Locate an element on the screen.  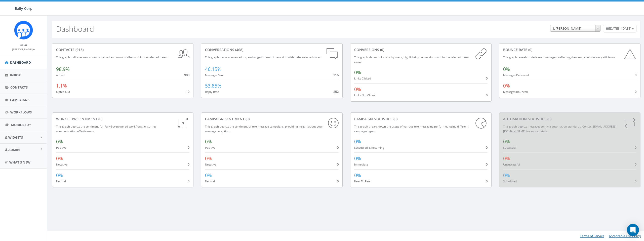
span: (468) is located at coordinates (239, 50).